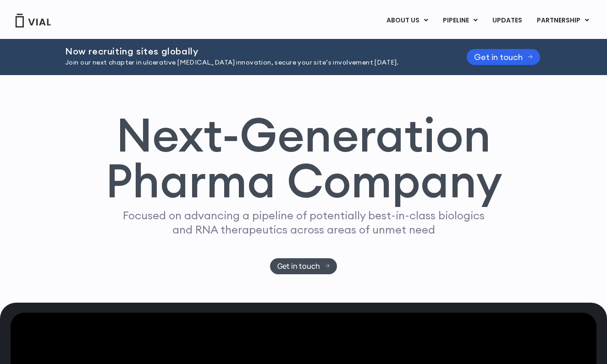 The height and width of the screenshot is (364, 607). I want to click on p: Focused on advancing a pipeline of potentially best-in-class biologics and RNA therapeutics acros..., so click(304, 222).